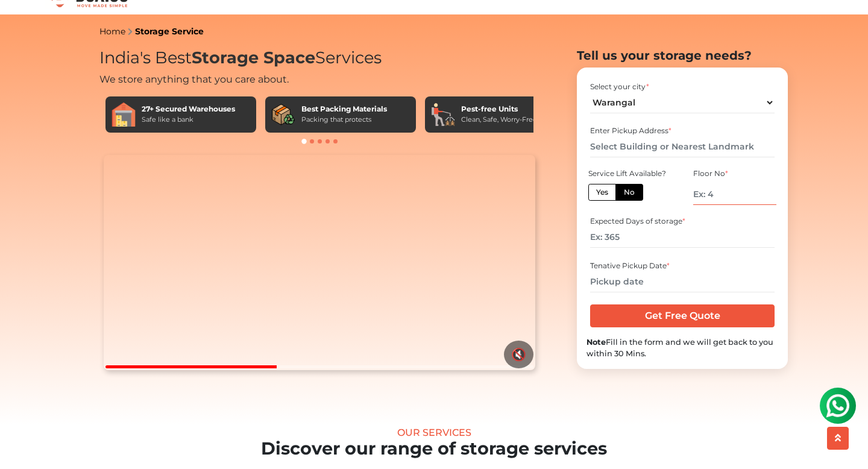  Describe the element at coordinates (682, 131) in the screenshot. I see `div: Enter Pickup Address` at that location.